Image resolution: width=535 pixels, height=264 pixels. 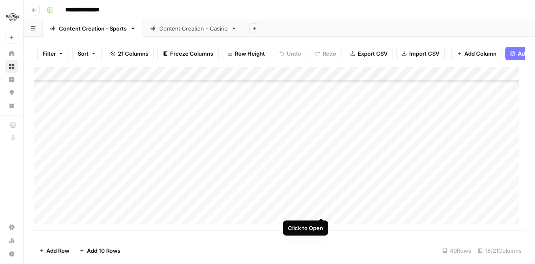 I want to click on button: Undo, so click(x=290, y=54).